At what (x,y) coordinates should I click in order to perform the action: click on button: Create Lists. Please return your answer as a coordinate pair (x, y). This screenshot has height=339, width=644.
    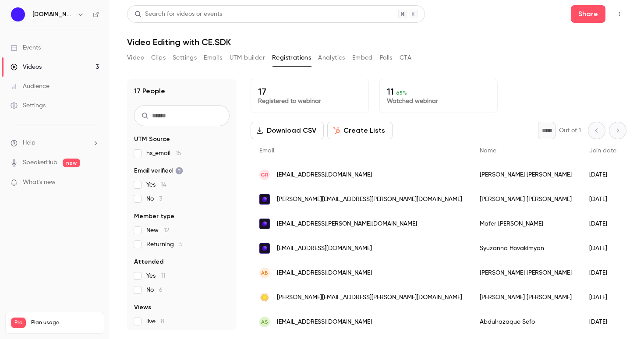
    Looking at the image, I should click on (360, 131).